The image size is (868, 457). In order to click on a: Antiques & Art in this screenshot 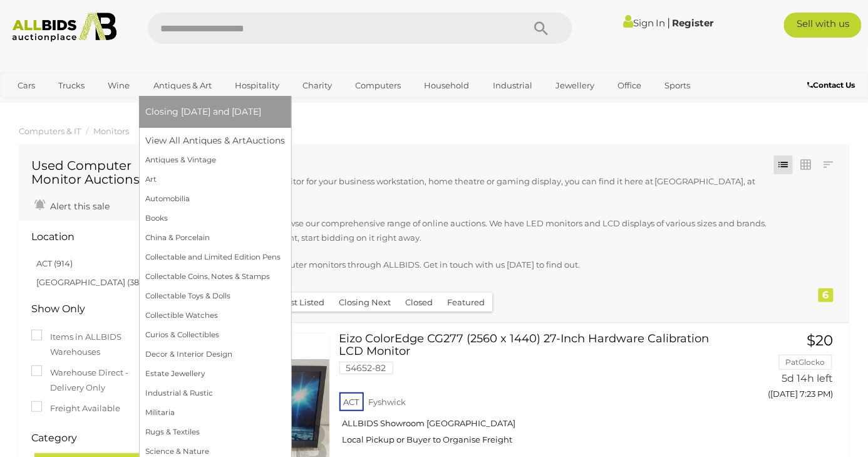, I will do `click(182, 85)`.